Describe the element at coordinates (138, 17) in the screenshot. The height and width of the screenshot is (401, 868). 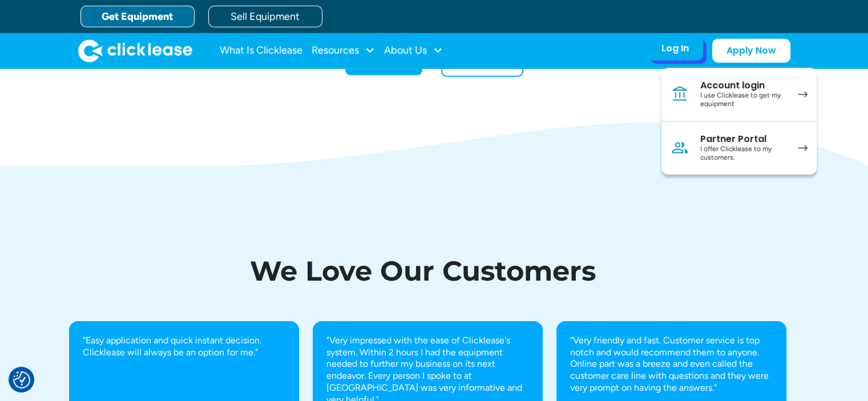
I see `a: Get Equipment` at that location.